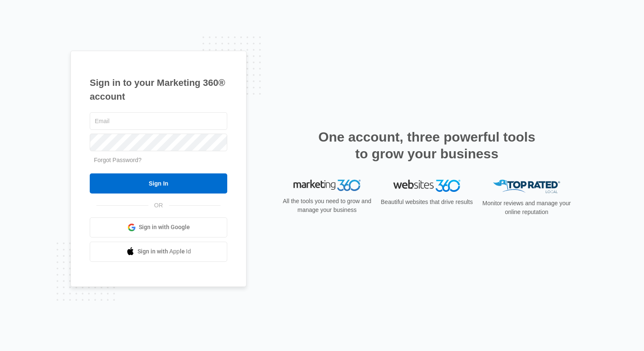  I want to click on input: Email, so click(158, 121).